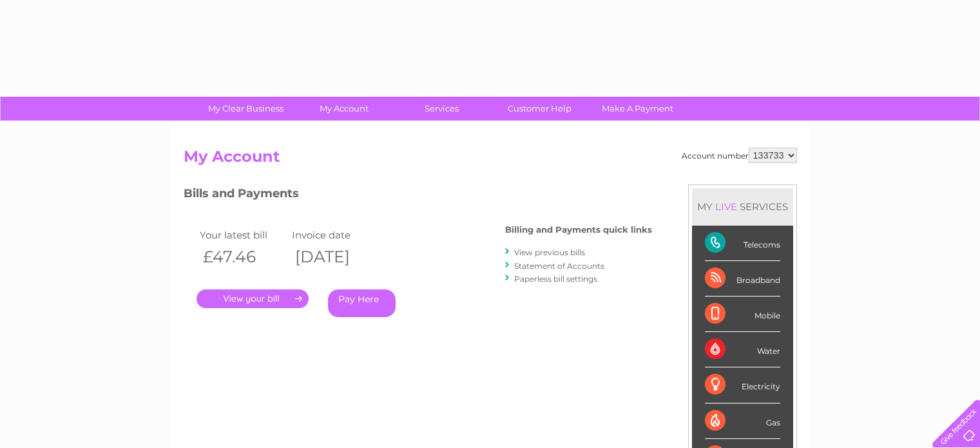 This screenshot has width=980, height=448. I want to click on h4: Billing and Payments quick links, so click(579, 229).